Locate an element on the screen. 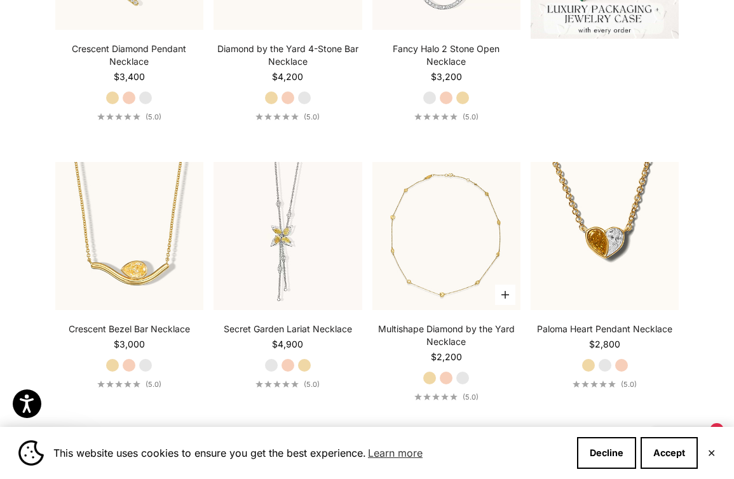 Image resolution: width=734 pixels, height=479 pixels. sale-price: $2,200 is located at coordinates (446, 357).